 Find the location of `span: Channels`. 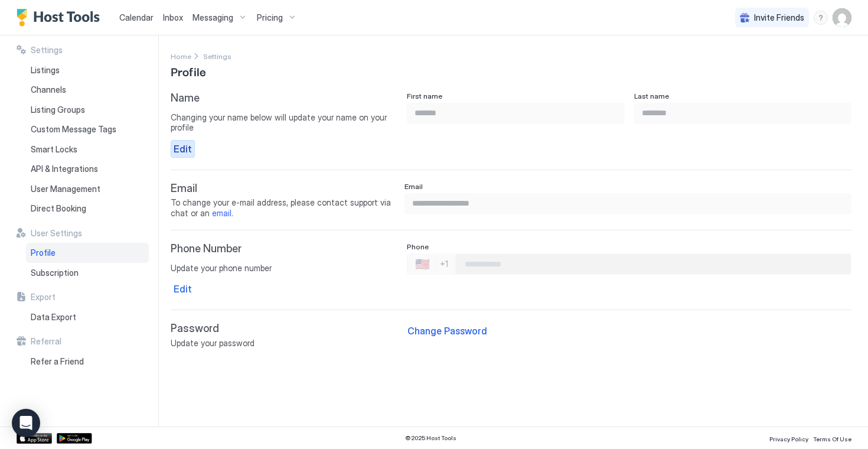

span: Channels is located at coordinates (48, 90).